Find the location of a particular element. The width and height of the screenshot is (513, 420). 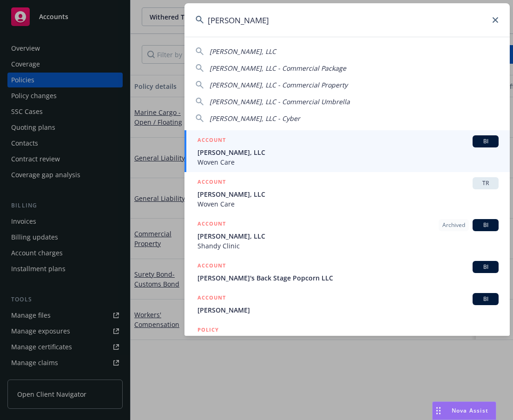

span: Archived is located at coordinates (453, 225).